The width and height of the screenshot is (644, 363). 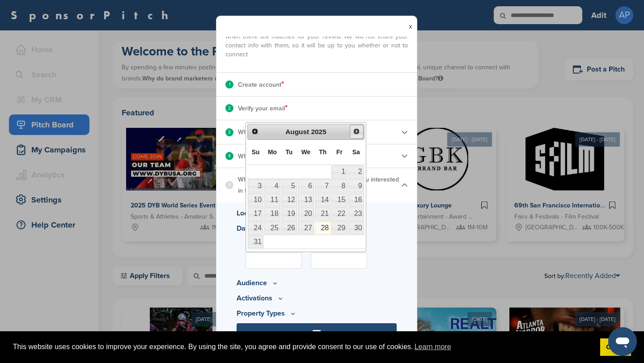 I want to click on p: Where do you work?, so click(x=269, y=156).